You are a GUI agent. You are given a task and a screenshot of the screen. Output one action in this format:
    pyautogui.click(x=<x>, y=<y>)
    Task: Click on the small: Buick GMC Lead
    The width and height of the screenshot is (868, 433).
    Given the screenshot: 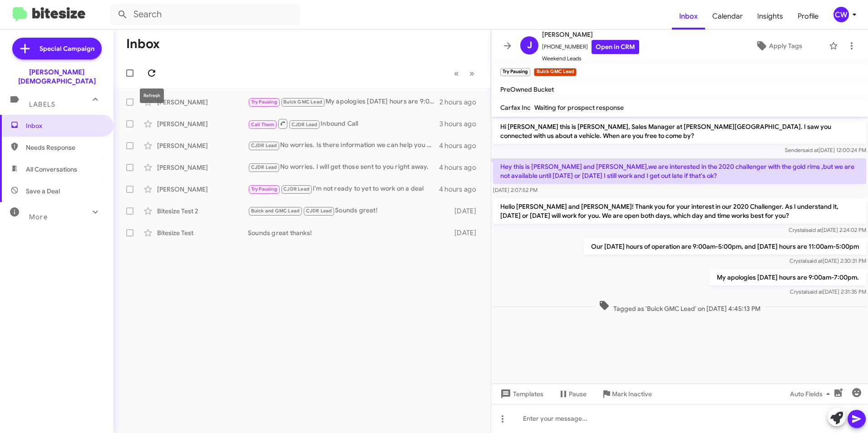 What is the action you would take?
    pyautogui.click(x=555, y=72)
    